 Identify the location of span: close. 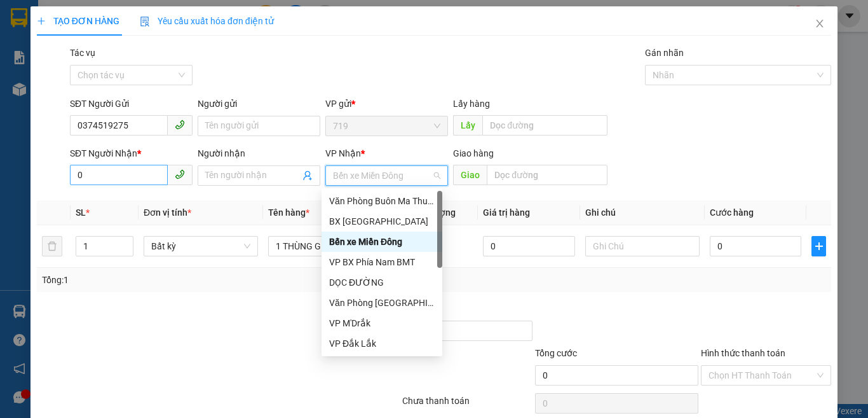
(820, 23).